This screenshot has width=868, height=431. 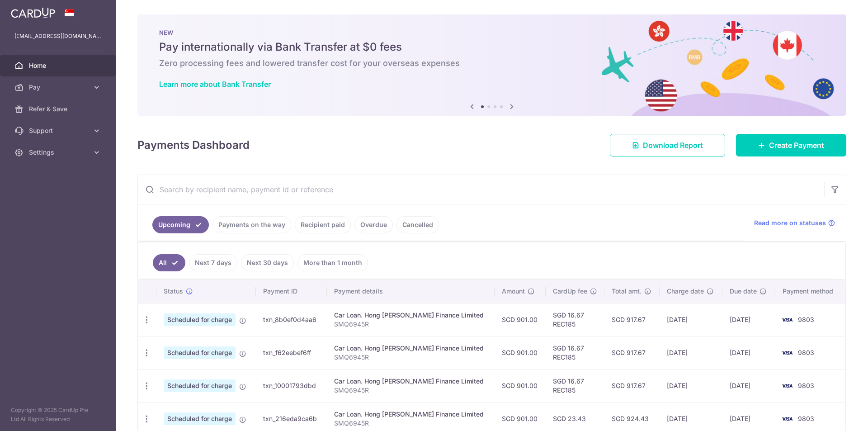 I want to click on th: Payment details, so click(x=410, y=291).